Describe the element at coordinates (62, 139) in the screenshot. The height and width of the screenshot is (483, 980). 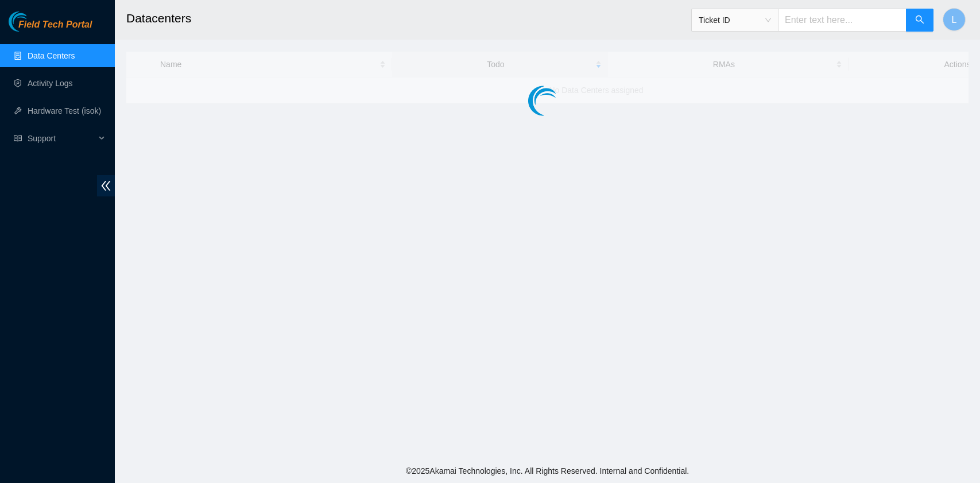
I see `span: Support` at that location.